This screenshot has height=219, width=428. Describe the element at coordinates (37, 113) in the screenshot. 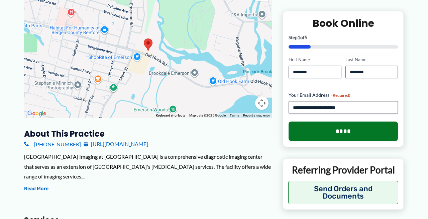

I see `img: Google` at that location.